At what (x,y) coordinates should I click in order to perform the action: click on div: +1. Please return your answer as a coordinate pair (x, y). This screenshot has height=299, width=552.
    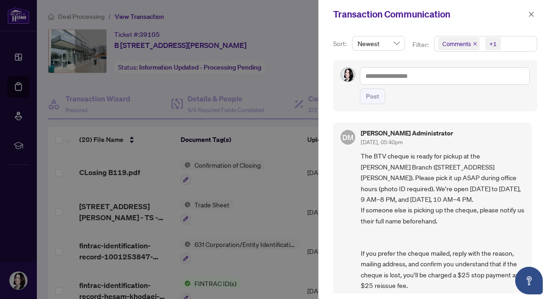
    Looking at the image, I should click on (493, 44).